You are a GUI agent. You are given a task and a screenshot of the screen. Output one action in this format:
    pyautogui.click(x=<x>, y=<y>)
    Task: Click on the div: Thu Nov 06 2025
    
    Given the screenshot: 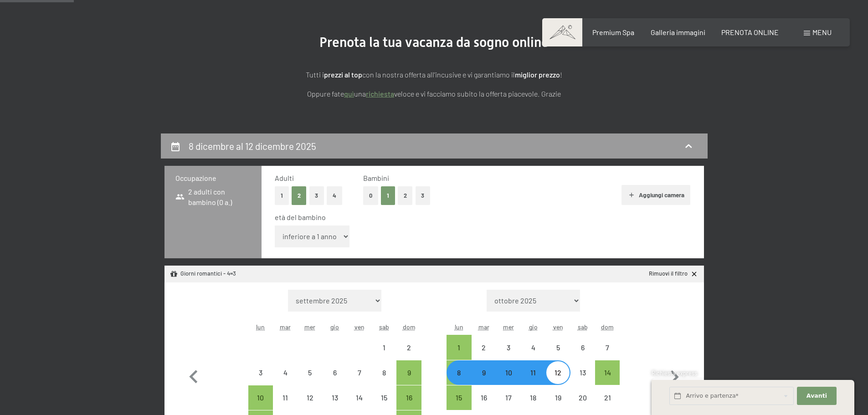 What is the action you would take?
    pyautogui.click(x=335, y=373)
    